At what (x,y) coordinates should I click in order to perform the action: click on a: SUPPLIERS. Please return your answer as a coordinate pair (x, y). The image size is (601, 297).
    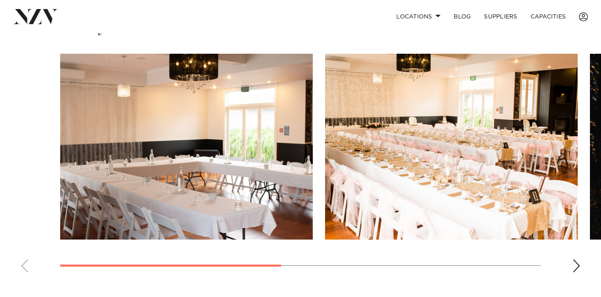
    Looking at the image, I should click on (501, 16).